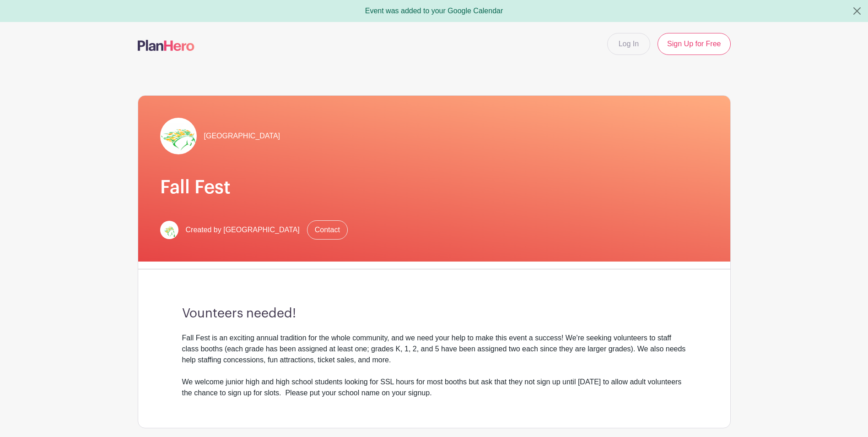 The width and height of the screenshot is (868, 437). Describe the element at coordinates (327, 229) in the screenshot. I see `a: Contact` at that location.